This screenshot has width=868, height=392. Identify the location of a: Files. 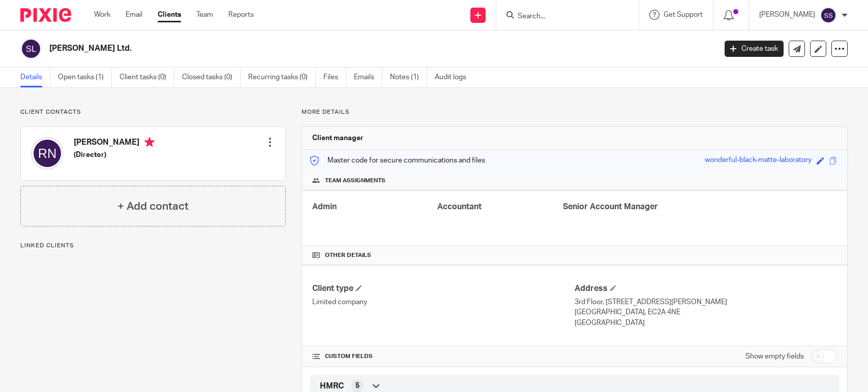
(334, 77).